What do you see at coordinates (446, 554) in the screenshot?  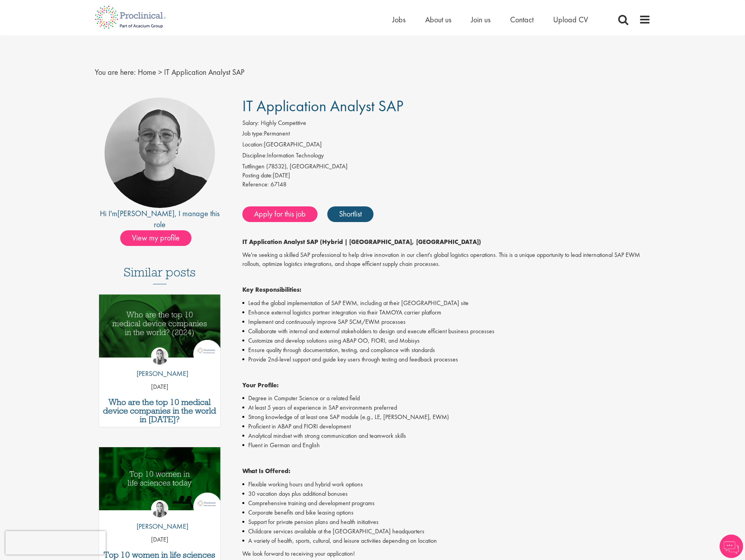 I see `p: We look forward to receiving your application!` at bounding box center [446, 554].